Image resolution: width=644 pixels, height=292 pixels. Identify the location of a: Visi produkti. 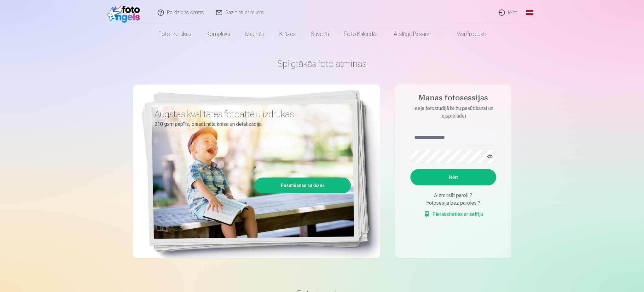
(466, 34).